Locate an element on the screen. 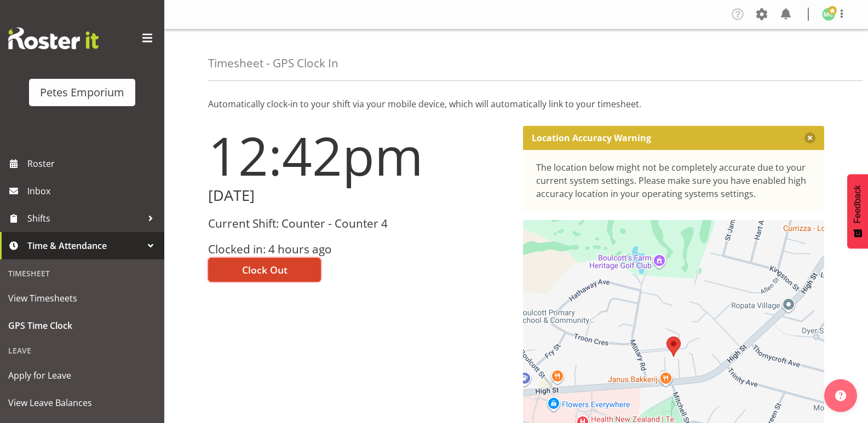  p: Automatically clock-in to your shift via your mobile device, which will automatically link to you... is located at coordinates (516, 104).